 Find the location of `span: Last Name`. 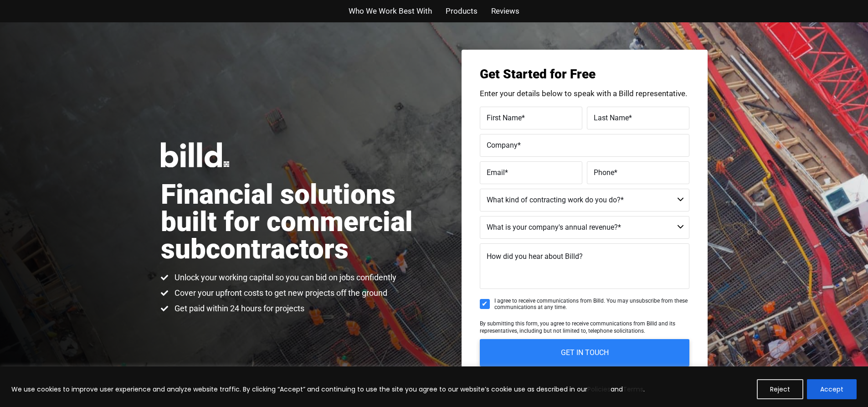

span: Last Name is located at coordinates (611, 117).